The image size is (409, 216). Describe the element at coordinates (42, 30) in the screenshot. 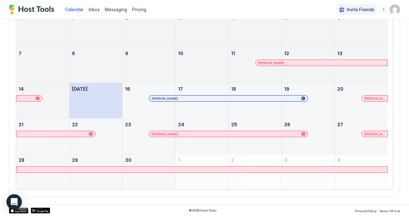

I see `td: August 31, 2025` at that location.